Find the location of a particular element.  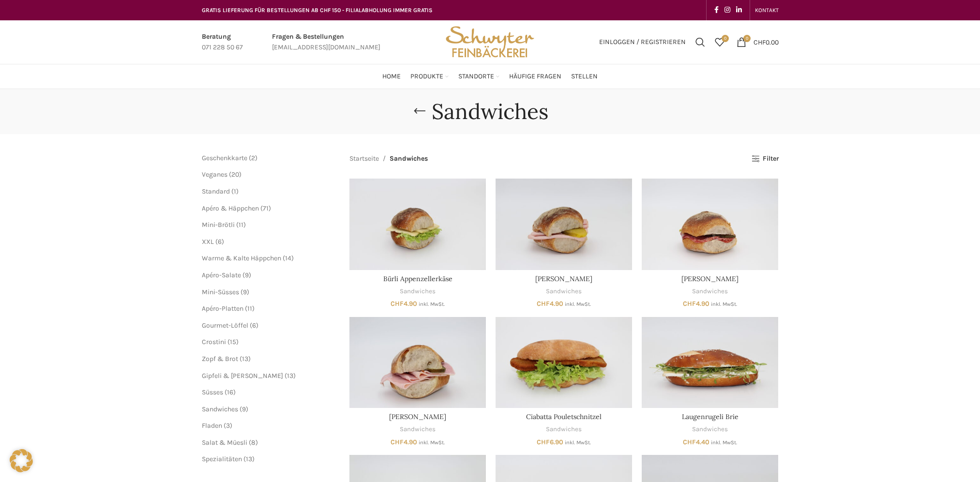

a: Mini-Brötli is located at coordinates (219, 225).